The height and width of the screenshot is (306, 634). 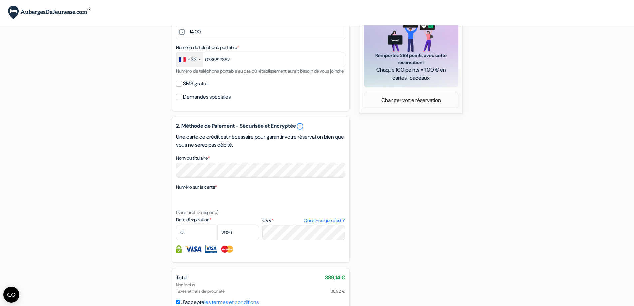 I want to click on label: SMS gratuit, so click(x=196, y=84).